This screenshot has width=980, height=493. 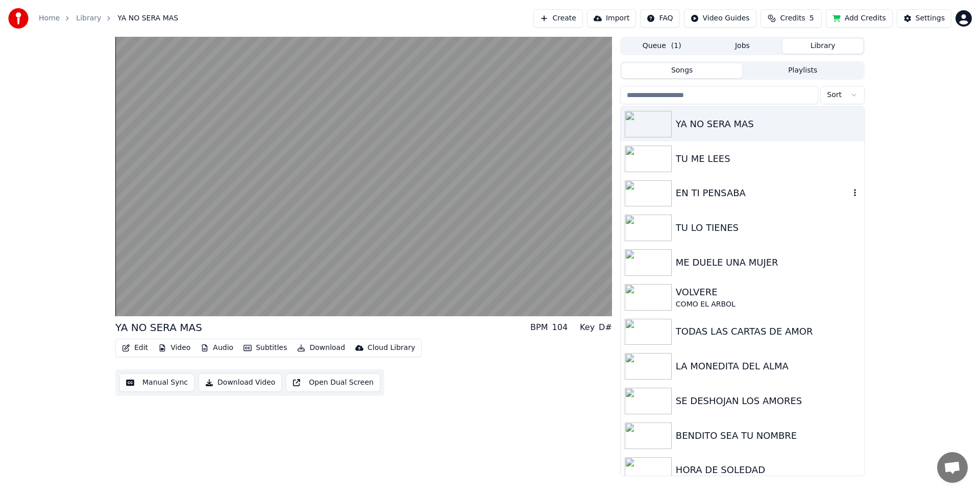 What do you see at coordinates (662, 46) in the screenshot?
I see `button: Queue` at bounding box center [662, 46].